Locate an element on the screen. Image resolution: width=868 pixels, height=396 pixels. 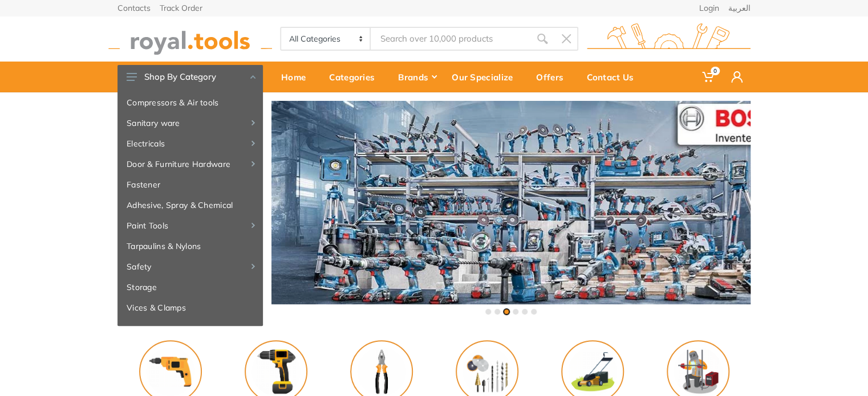
select: Category is located at coordinates (326, 39).